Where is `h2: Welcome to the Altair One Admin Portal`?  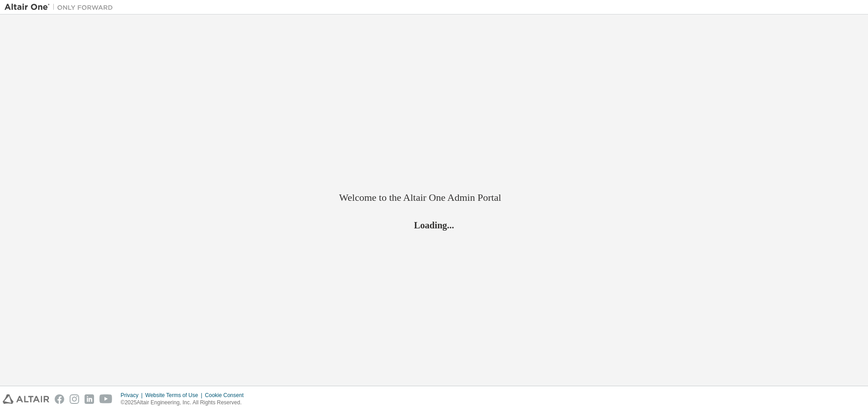 h2: Welcome to the Altair One Admin Portal is located at coordinates (434, 197).